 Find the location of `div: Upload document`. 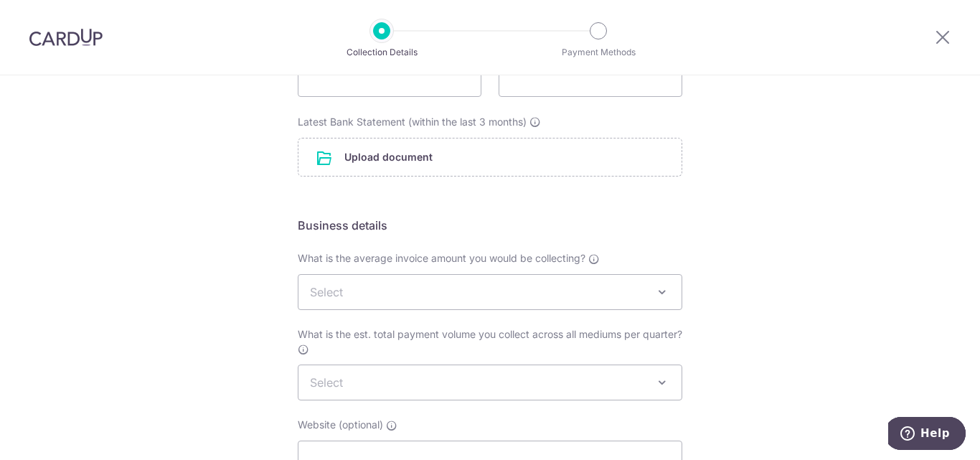

div: Upload document is located at coordinates (490, 158).